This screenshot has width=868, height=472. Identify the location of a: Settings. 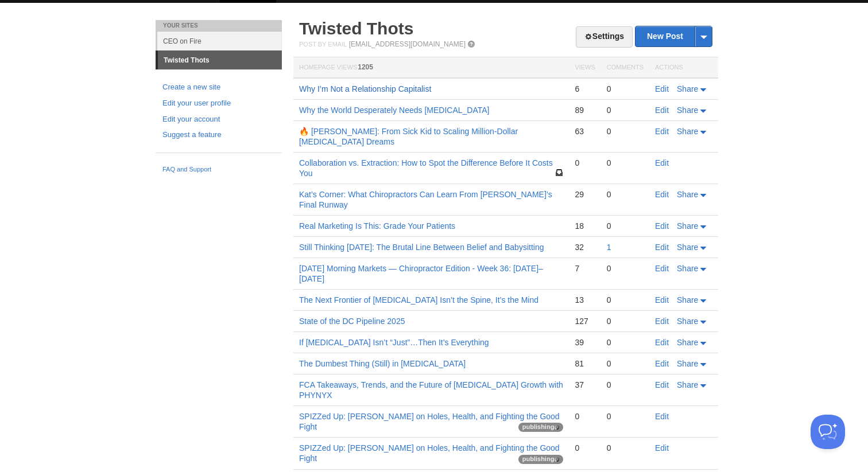
(604, 36).